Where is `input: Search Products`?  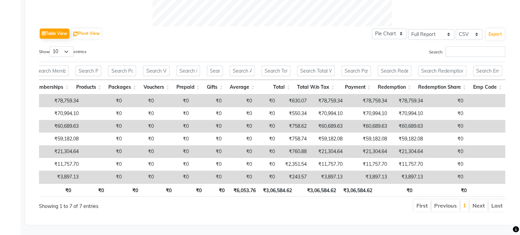
input: Search Products is located at coordinates (88, 70).